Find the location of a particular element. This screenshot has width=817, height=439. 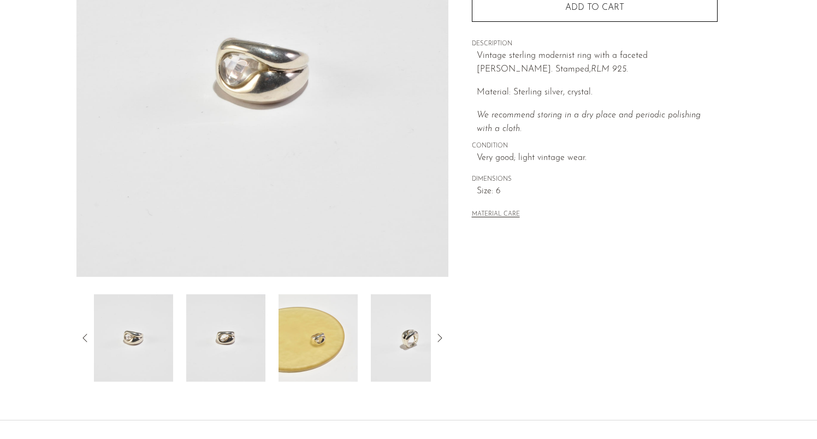

p: Material: Sterling silver, crystal. is located at coordinates (597, 93).